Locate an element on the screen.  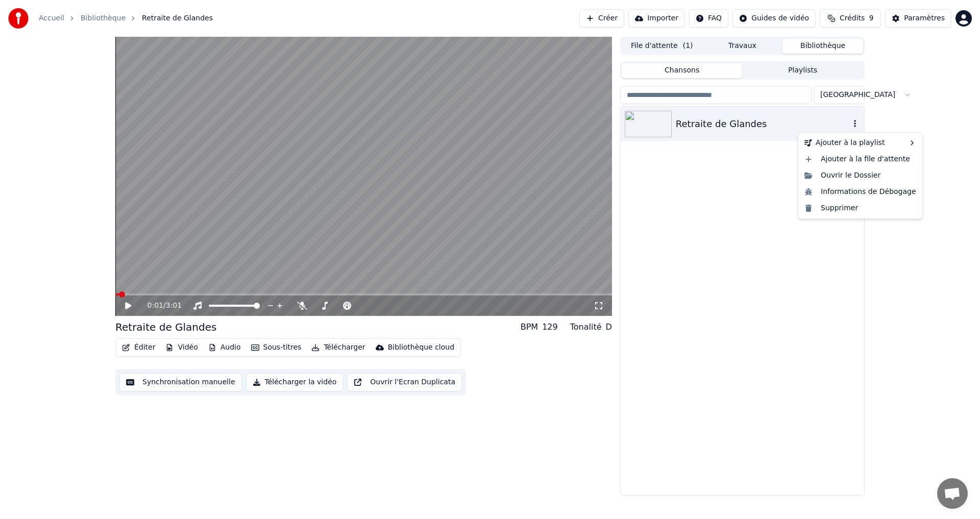
a: Ouvrir le chat is located at coordinates (952, 493).